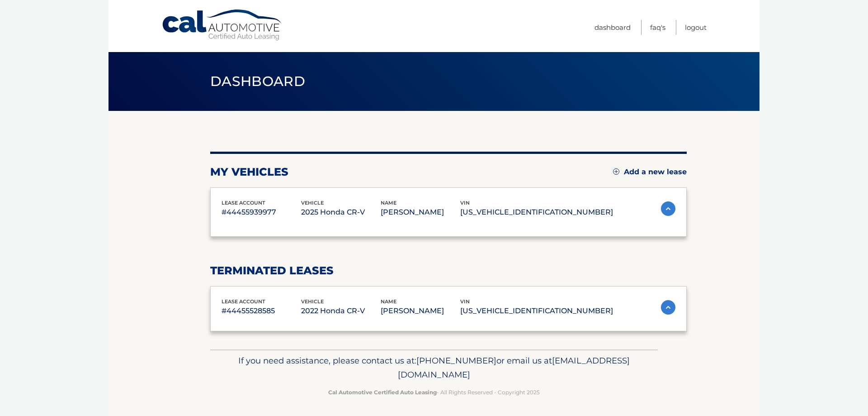 The height and width of the screenshot is (416, 868). What do you see at coordinates (434, 392) in the screenshot?
I see `p: - All Rights Reserved - Copyright 2025` at bounding box center [434, 392].